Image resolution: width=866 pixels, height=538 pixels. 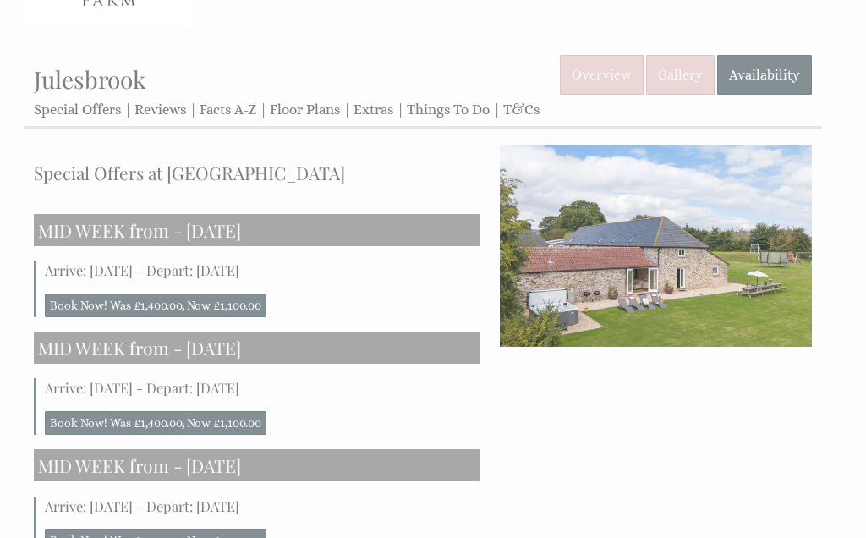 I want to click on span: Julesbrook, so click(x=90, y=79).